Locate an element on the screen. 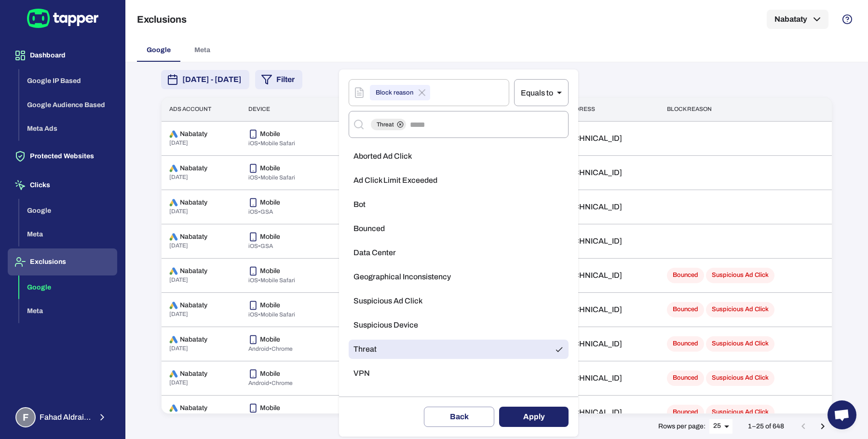 Image resolution: width=868 pixels, height=439 pixels. span: Block reason is located at coordinates (394, 93).